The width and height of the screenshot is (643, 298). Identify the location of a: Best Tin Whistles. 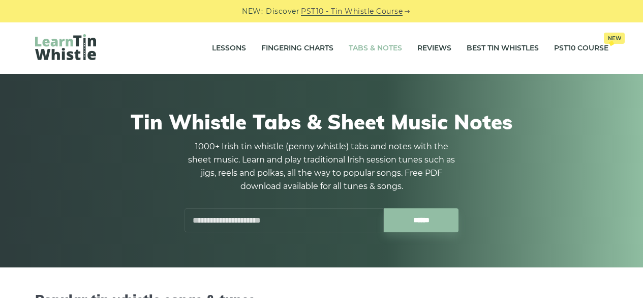
(503, 48).